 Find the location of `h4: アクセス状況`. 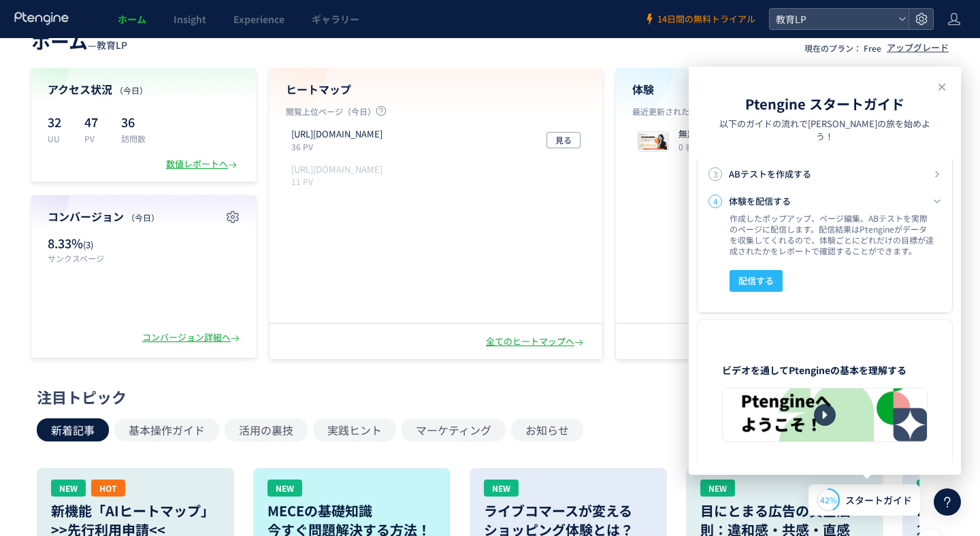

h4: アクセス状況 is located at coordinates (143, 89).